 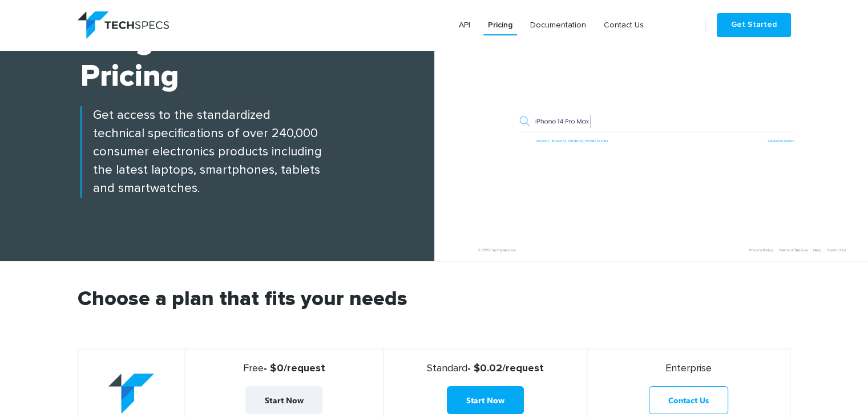 What do you see at coordinates (131, 394) in the screenshot?
I see `img: table-logo.png` at bounding box center [131, 394].